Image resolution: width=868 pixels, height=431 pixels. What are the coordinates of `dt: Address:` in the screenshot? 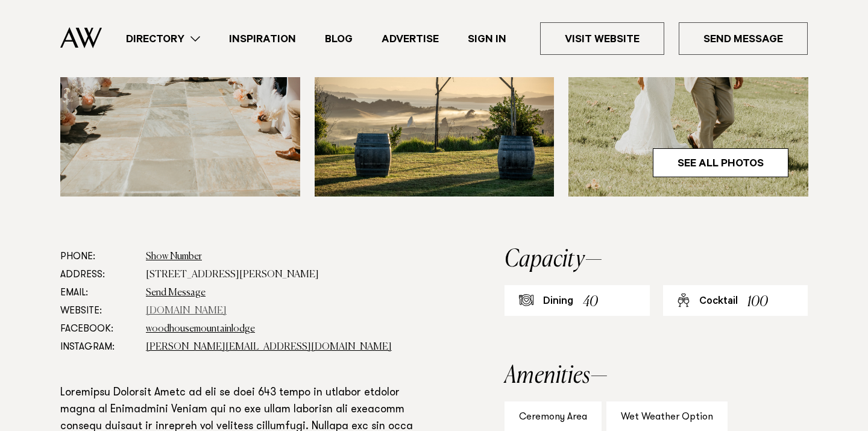 It's located at (98, 275).